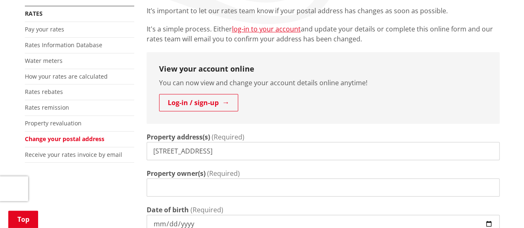 The height and width of the screenshot is (228, 524). I want to click on label: Property address(s), so click(178, 137).